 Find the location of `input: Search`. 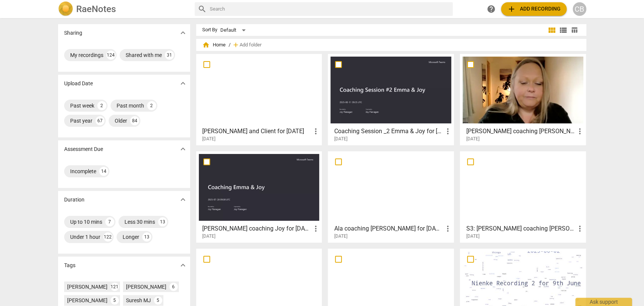

input: Search is located at coordinates (330, 9).